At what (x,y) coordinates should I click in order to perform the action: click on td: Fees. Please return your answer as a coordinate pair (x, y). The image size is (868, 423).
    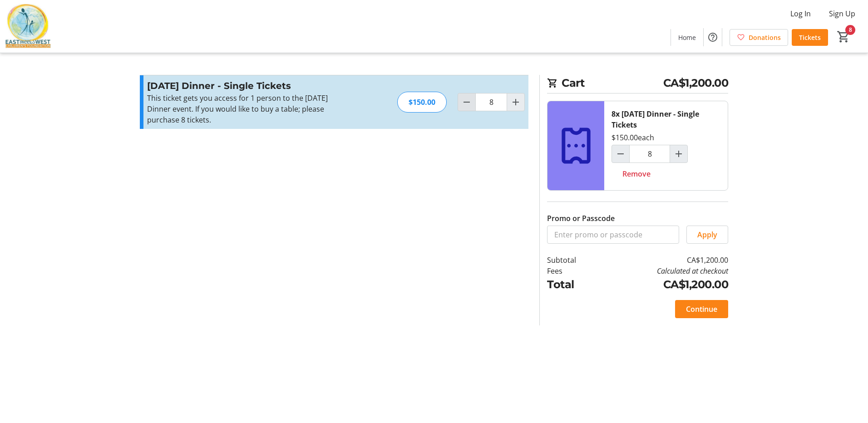
    Looking at the image, I should click on (574, 271).